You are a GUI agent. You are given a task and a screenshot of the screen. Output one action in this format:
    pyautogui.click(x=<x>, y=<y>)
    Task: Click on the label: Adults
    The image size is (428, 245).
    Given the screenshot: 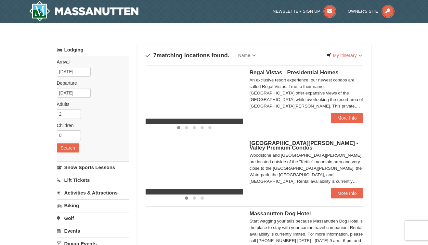 What is the action you would take?
    pyautogui.click(x=91, y=104)
    